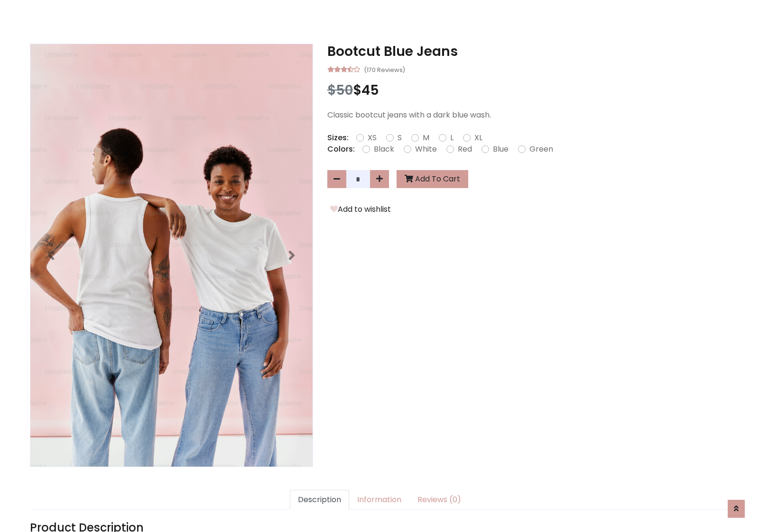 The width and height of the screenshot is (759, 532). I want to click on small: (170 Reviews), so click(384, 69).